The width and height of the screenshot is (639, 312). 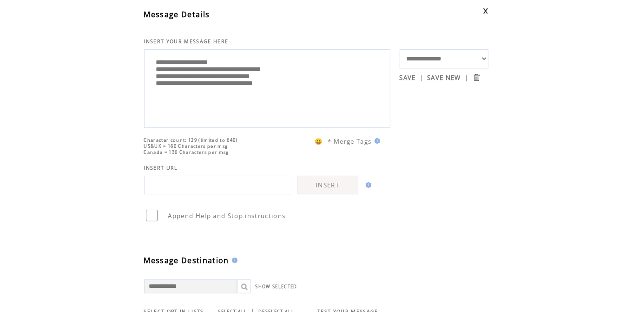 What do you see at coordinates (186, 152) in the screenshot?
I see `span: Canada = 136 Characters per msg` at bounding box center [186, 152].